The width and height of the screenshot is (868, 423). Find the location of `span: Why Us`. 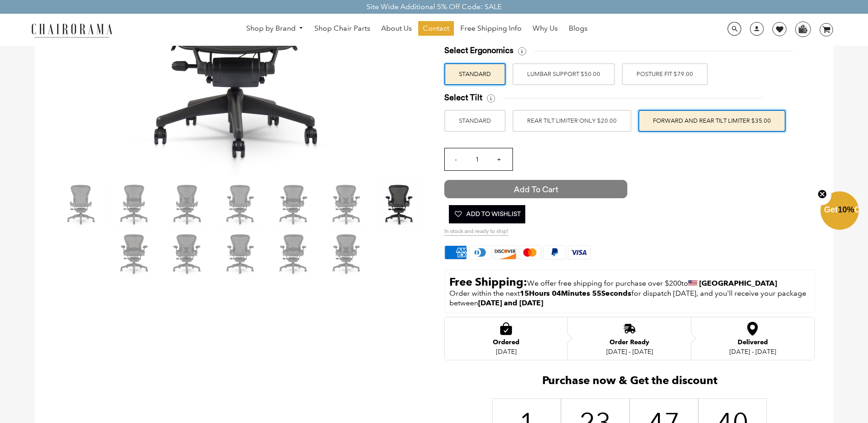

span: Why Us is located at coordinates (545, 29).